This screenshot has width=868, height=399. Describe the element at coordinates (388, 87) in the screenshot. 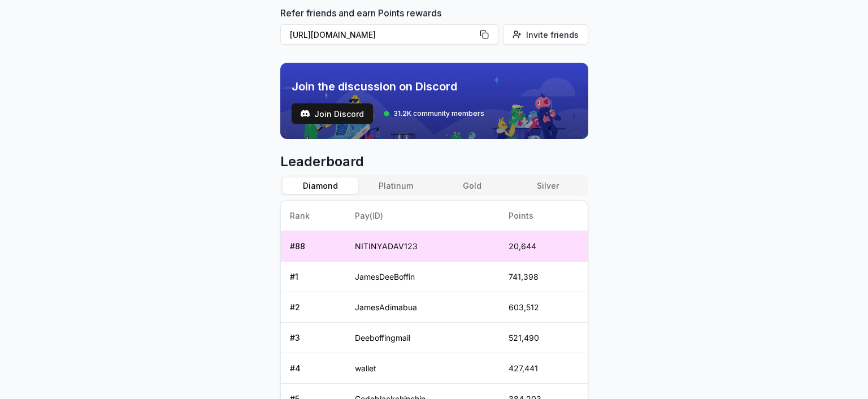

I see `span: Join the discussion on Discord` at that location.